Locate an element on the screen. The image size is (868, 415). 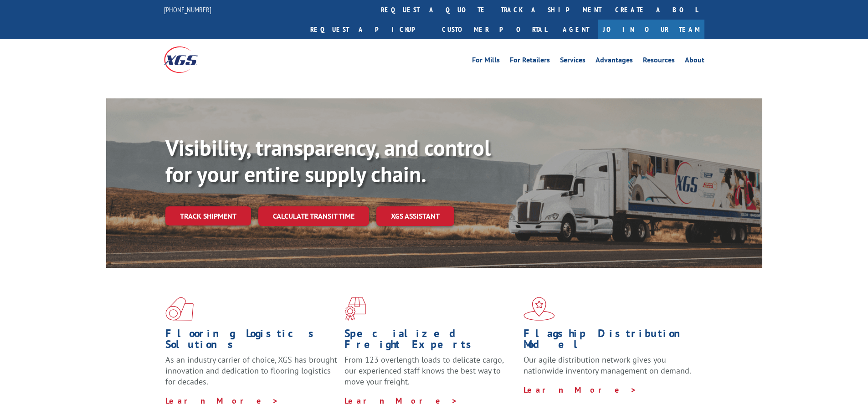
h1: Flooring Logistics Solutions is located at coordinates (252, 341).